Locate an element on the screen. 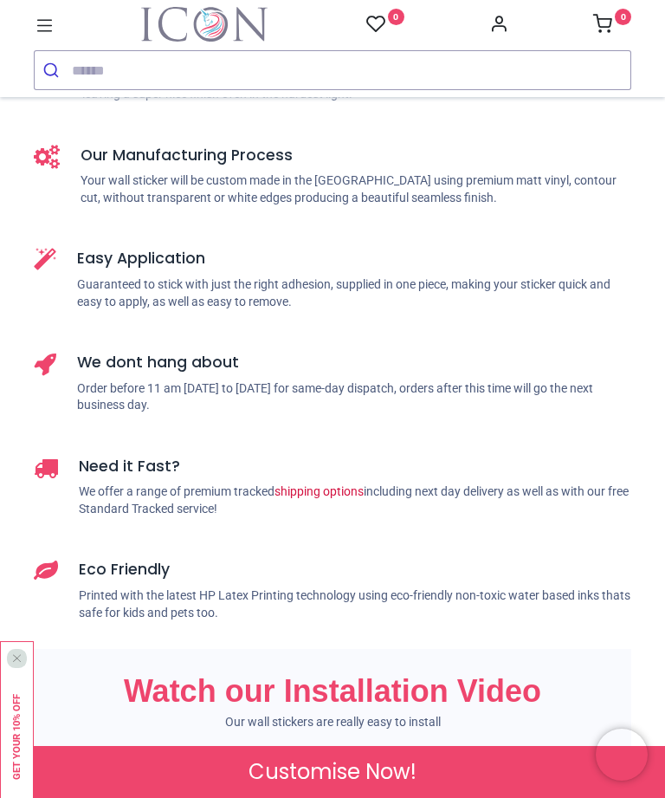  h5: Easy Application is located at coordinates (354, 258).